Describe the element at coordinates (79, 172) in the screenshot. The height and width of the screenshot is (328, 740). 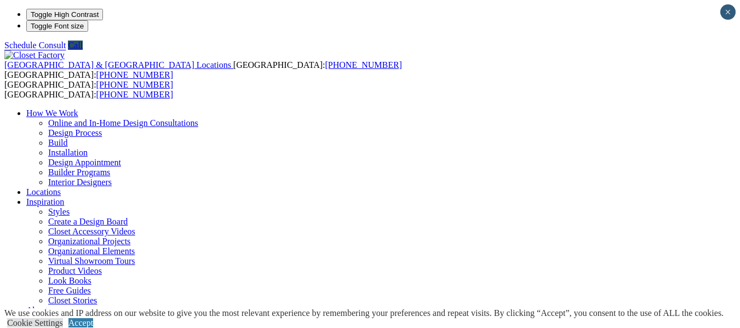
I see `a: Builder Programs` at that location.